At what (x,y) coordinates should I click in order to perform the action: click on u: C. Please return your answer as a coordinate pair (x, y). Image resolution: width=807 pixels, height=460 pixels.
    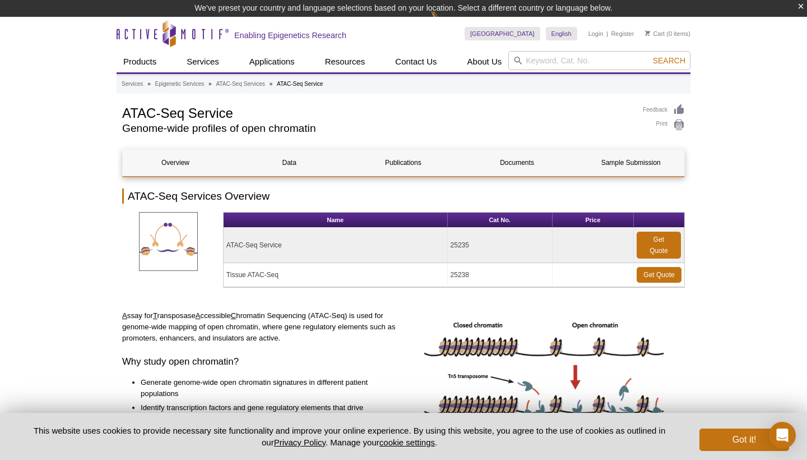
    Looking at the image, I should click on (234, 315).